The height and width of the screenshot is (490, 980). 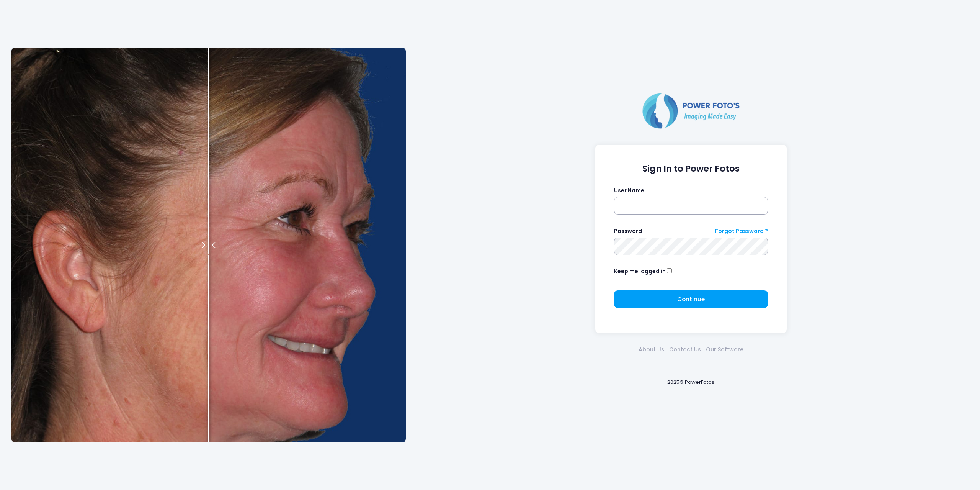 What do you see at coordinates (629, 190) in the screenshot?
I see `label: User Name` at bounding box center [629, 190].